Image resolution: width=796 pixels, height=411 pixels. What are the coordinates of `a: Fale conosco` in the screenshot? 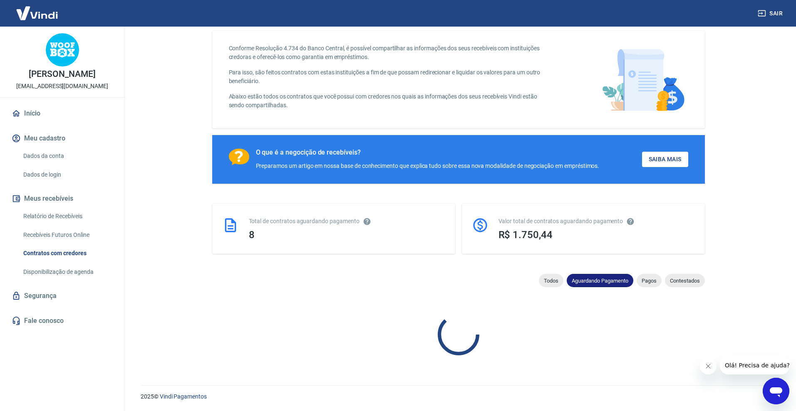 It's located at (62, 321).